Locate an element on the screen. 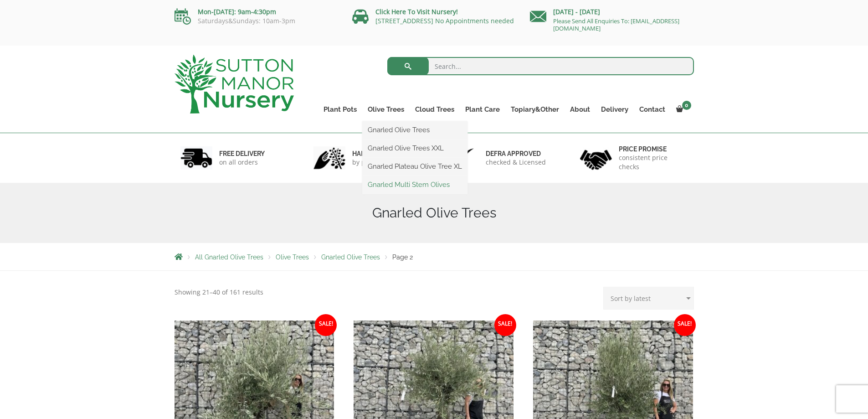 The height and width of the screenshot is (419, 868). h6: FREE DELIVERY is located at coordinates (242, 154).